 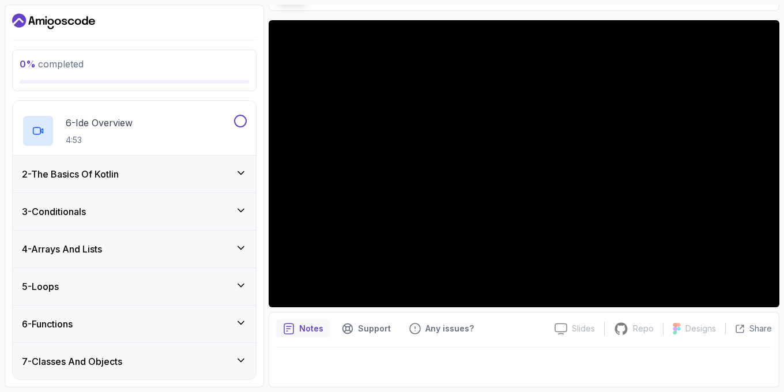 What do you see at coordinates (442, 329) in the screenshot?
I see `button: Feedback button` at bounding box center [442, 329].